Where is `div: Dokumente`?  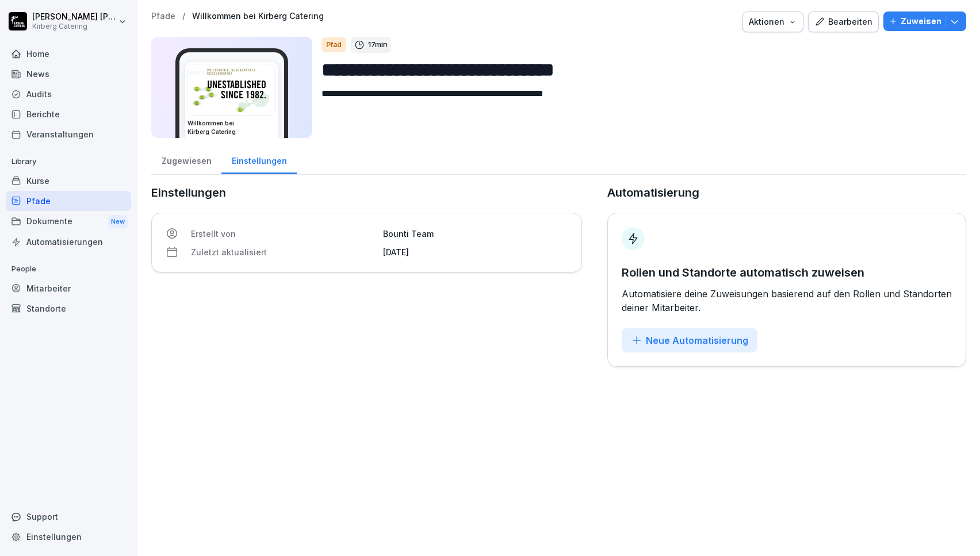 div: Dokumente is located at coordinates (69, 221).